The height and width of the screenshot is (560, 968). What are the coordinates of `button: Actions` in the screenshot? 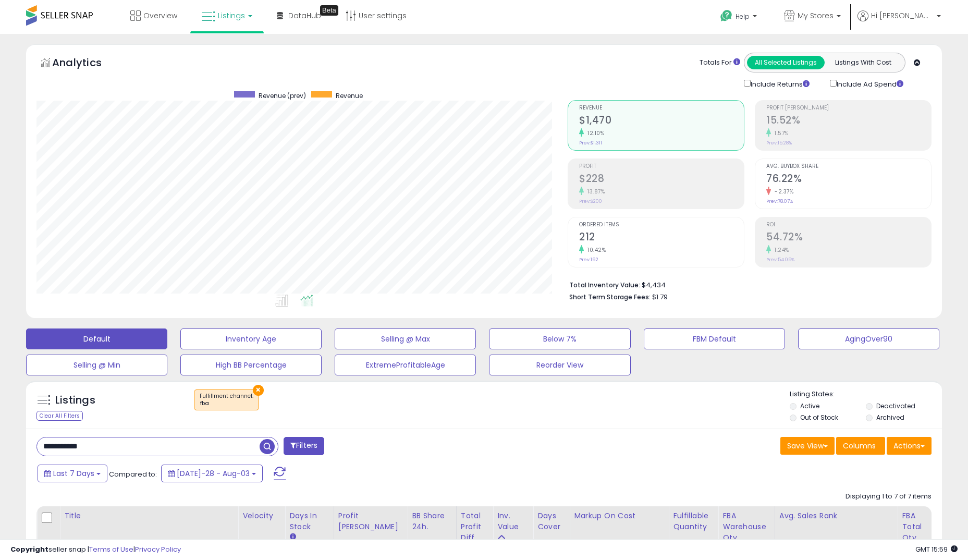 It's located at (909, 446).